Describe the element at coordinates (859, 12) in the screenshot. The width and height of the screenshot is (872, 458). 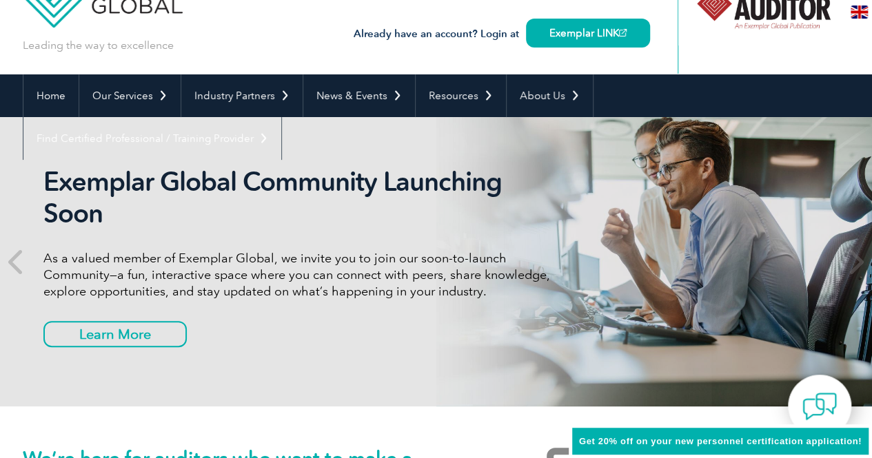
I see `img: en` at that location.